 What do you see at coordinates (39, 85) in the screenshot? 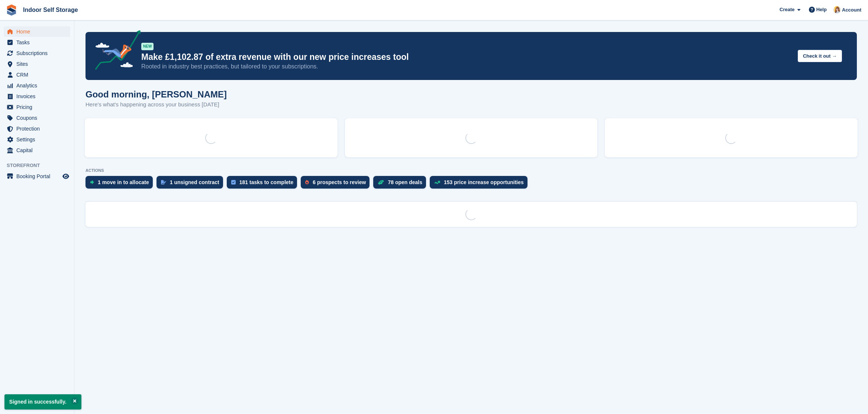
I see `span: Analytics` at bounding box center [39, 85].